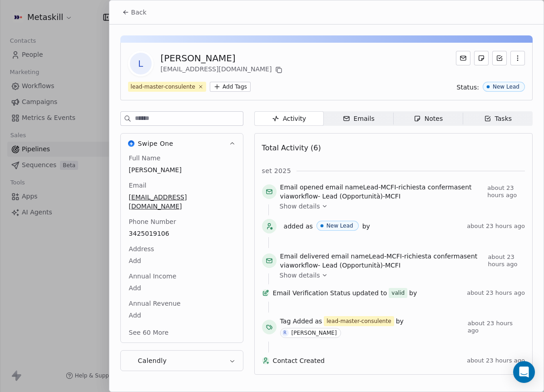 This screenshot has height=392, width=544. What do you see at coordinates (142, 249) in the screenshot?
I see `span: Address` at bounding box center [142, 249].